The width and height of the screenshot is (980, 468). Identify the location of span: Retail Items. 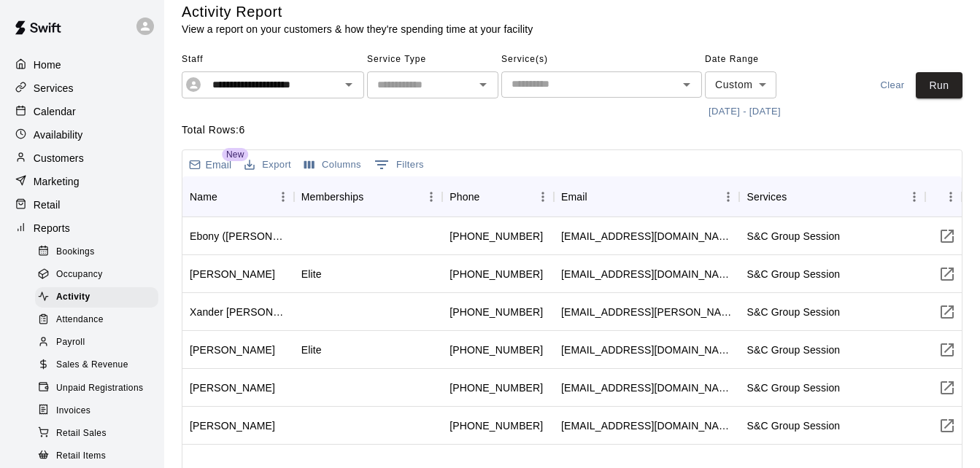
(81, 457).